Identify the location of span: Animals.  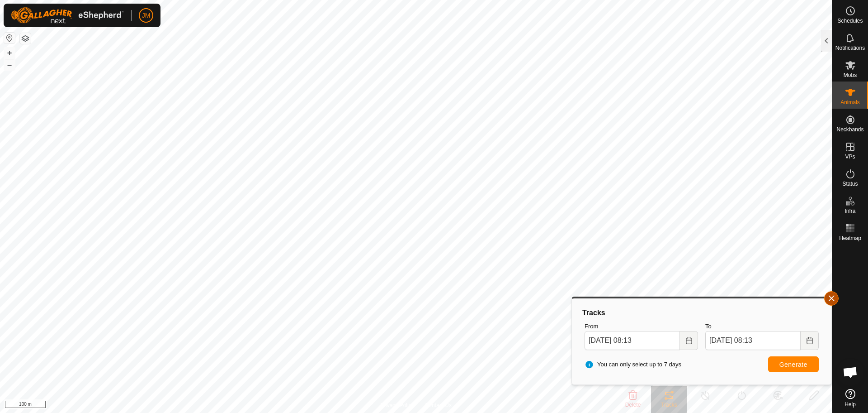
(850, 103).